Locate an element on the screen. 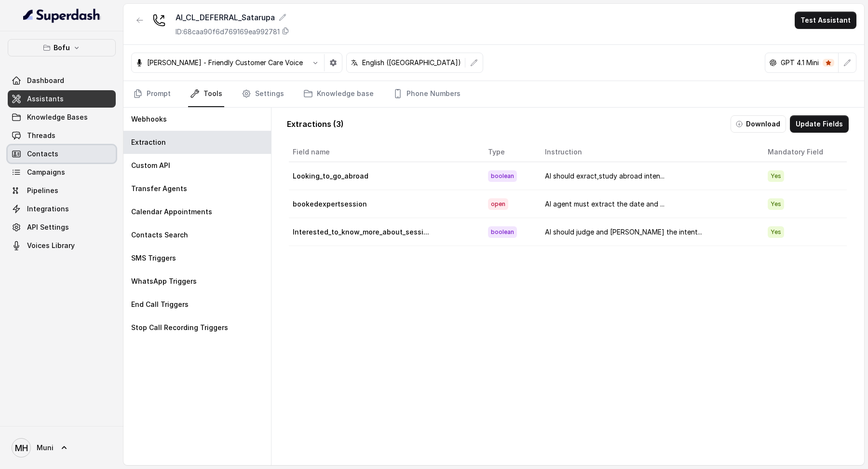 The image size is (868, 469). p: End Call Triggers is located at coordinates (160, 304).